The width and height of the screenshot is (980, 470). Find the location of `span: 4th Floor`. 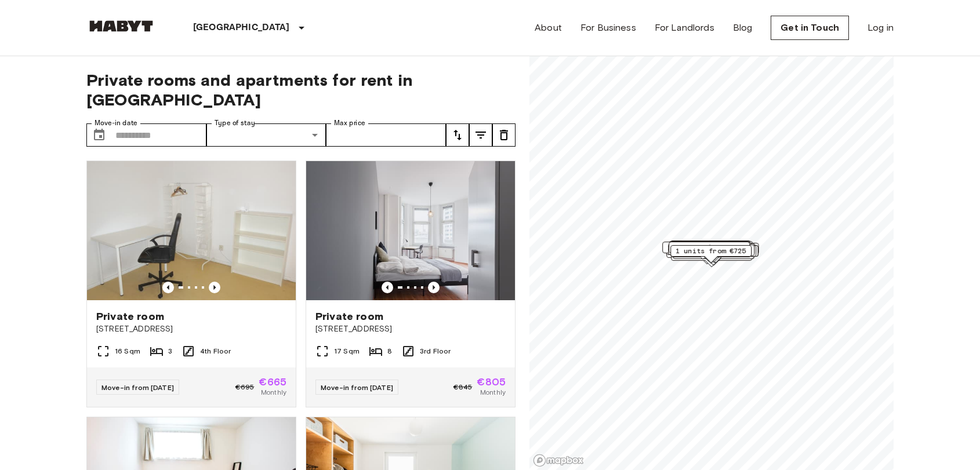

span: 4th Floor is located at coordinates (215, 351).